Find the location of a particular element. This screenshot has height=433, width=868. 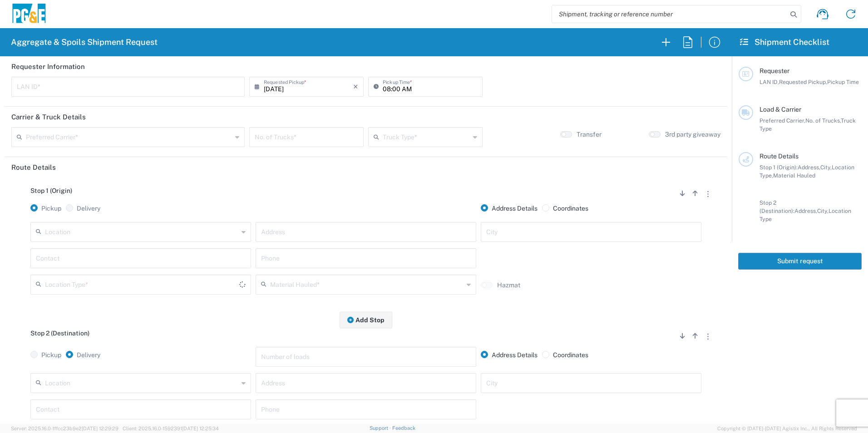

span: Client: 2025.16.0-1592391 is located at coordinates (171, 428).